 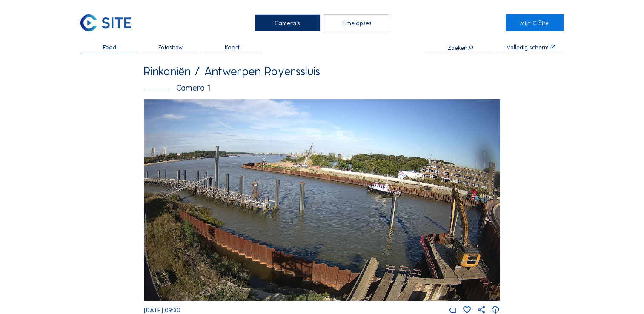 I want to click on a: Mijn C-Site, so click(x=535, y=23).